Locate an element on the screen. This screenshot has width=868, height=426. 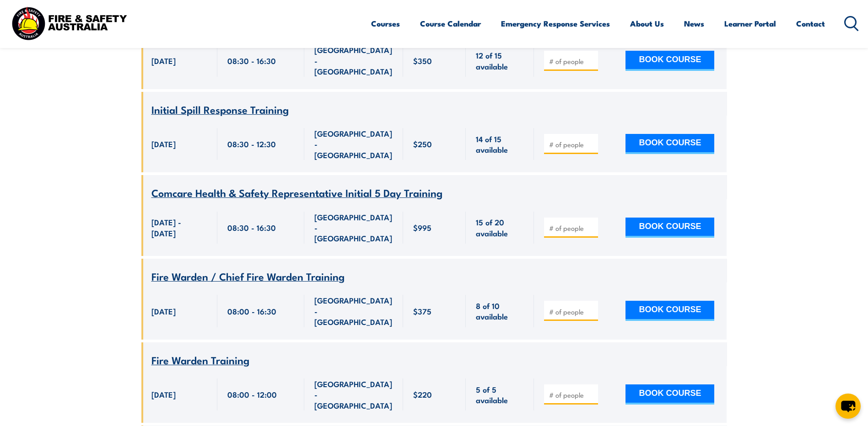
span: Fire Warden / Chief Fire Warden Training is located at coordinates (248, 276).